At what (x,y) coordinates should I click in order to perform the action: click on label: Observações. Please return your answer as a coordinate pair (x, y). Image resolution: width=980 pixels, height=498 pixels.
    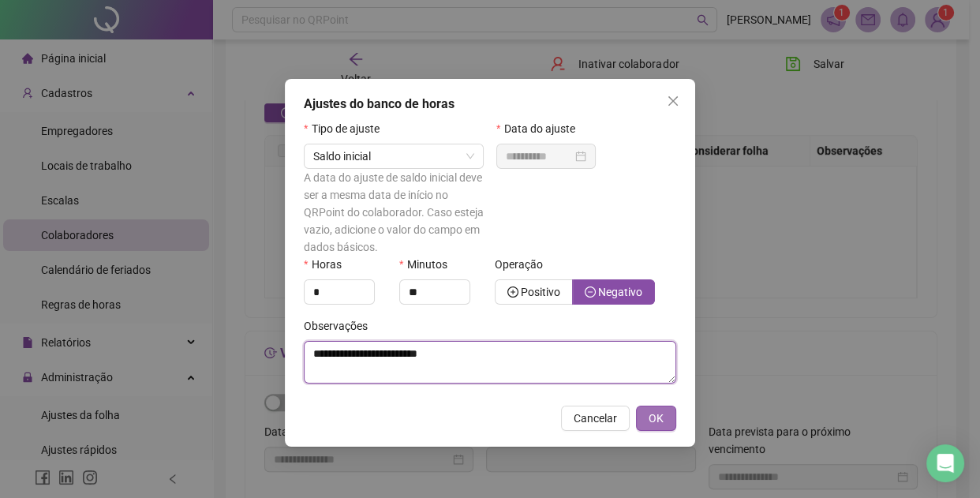
    Looking at the image, I should click on (341, 326).